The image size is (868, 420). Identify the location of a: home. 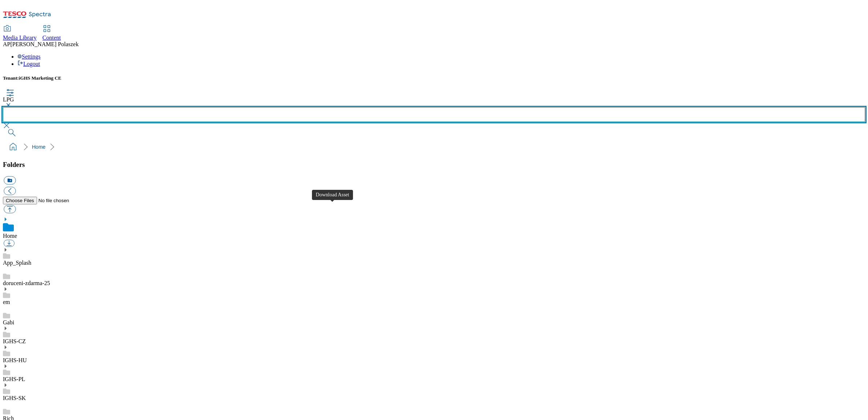
(13, 147).